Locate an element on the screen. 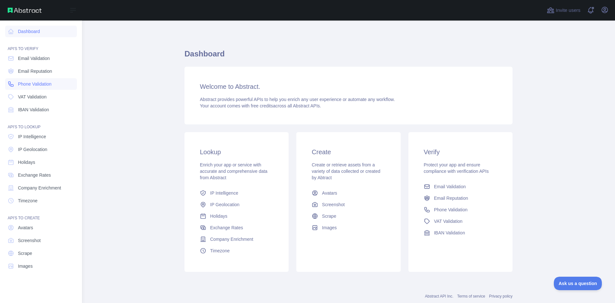  span: Abstract provides powerful APIs to help you enrich any user experience or automate any workflow. is located at coordinates (297, 99).